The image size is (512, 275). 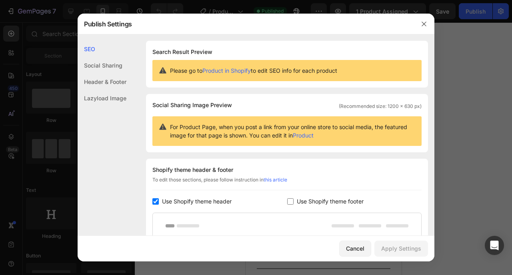 I want to click on a: Product, so click(x=303, y=135).